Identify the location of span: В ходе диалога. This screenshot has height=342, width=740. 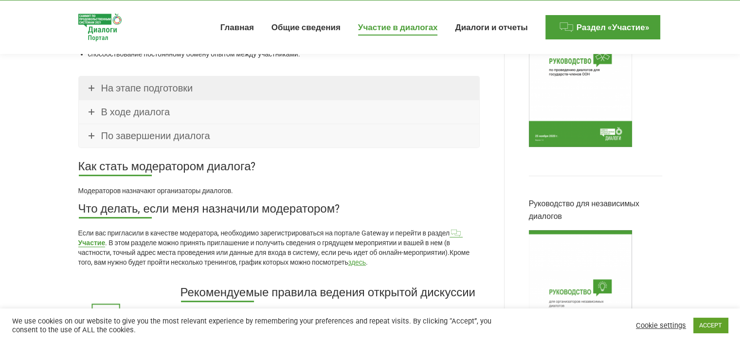
(136, 112).